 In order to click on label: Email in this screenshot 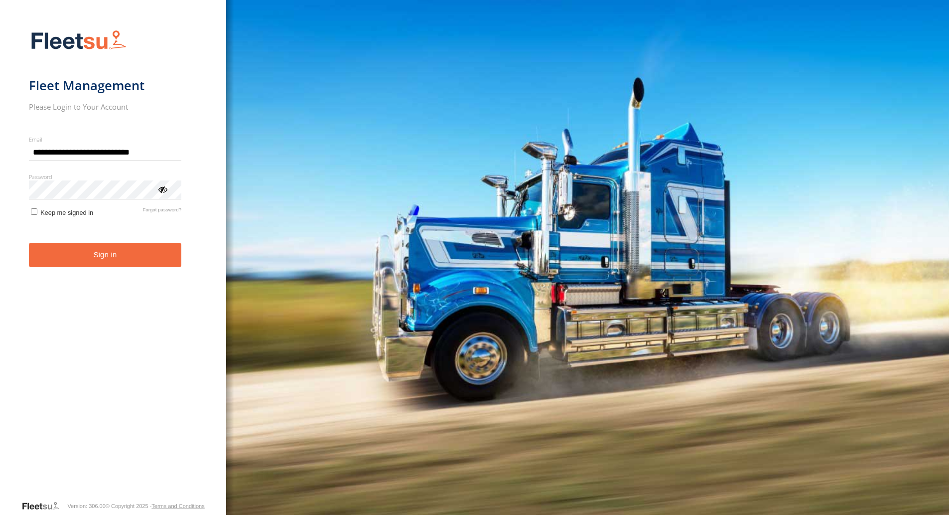, I will do `click(105, 139)`.